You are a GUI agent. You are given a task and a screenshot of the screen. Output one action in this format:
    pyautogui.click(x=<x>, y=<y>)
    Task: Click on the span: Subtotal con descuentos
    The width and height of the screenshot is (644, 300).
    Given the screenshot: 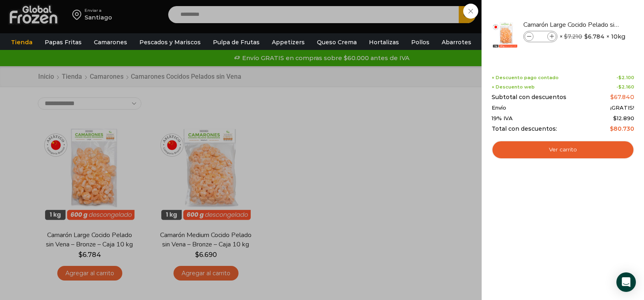 What is the action you would take?
    pyautogui.click(x=529, y=97)
    